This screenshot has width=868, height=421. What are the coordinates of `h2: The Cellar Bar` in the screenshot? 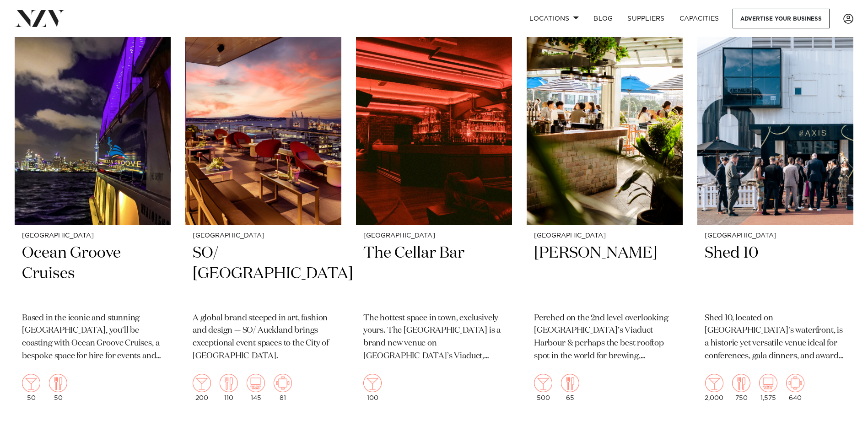 It's located at (434, 274).